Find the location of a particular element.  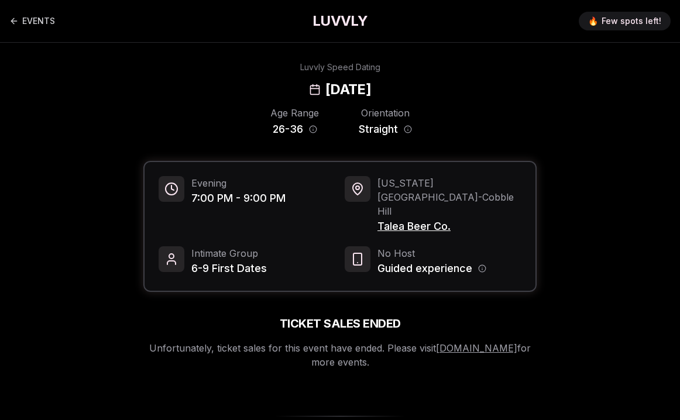

span: 26 - 36 is located at coordinates (288, 129).